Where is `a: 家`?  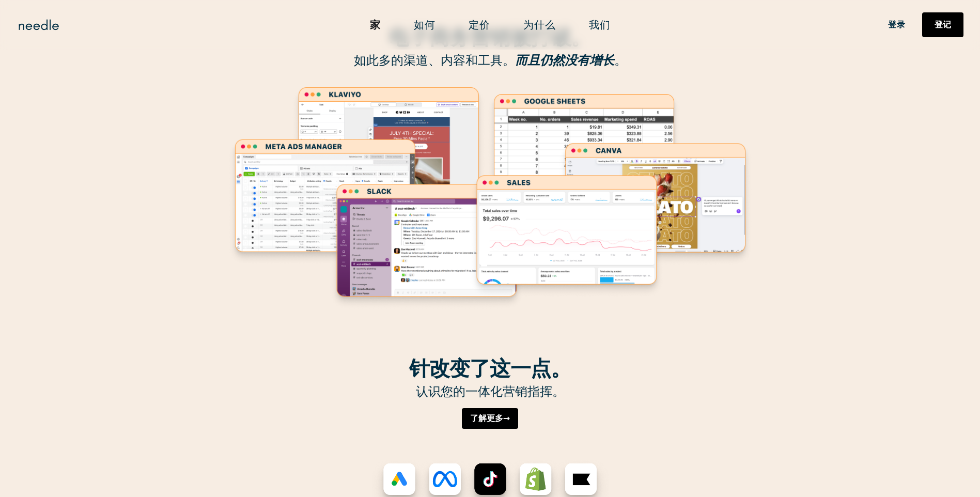 a: 家 is located at coordinates (375, 25).